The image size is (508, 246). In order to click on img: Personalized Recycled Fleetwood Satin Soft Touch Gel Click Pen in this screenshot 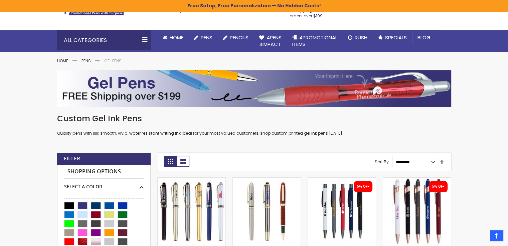, I will do `click(342, 212)`.